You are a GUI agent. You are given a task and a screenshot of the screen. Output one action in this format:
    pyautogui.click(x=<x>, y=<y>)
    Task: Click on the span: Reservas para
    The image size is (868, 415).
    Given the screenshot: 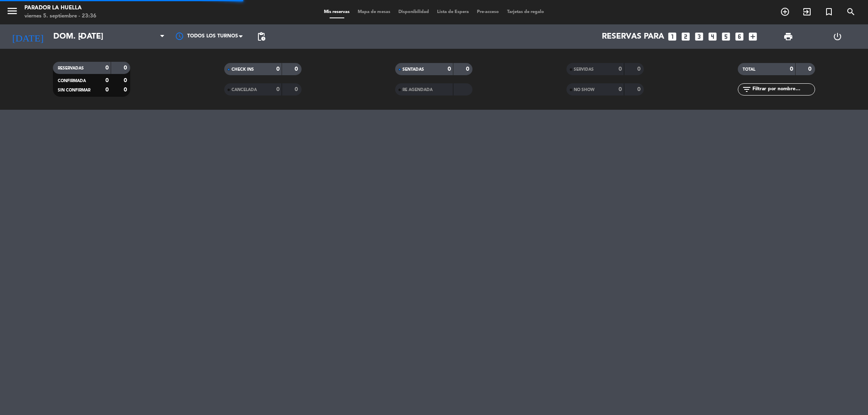 What is the action you would take?
    pyautogui.click(x=633, y=36)
    